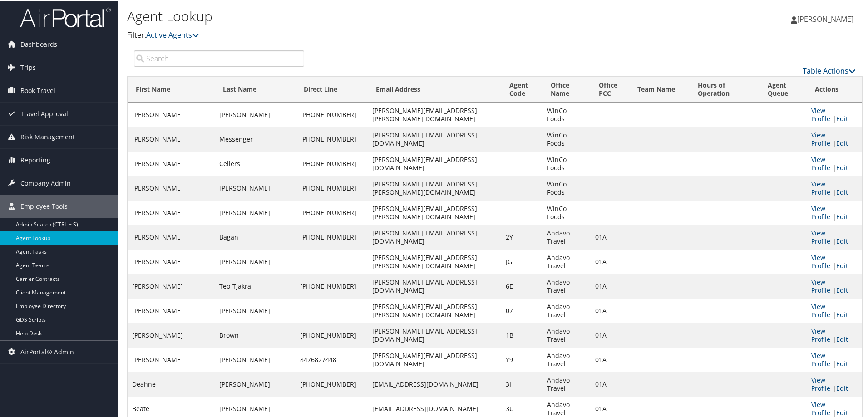  Describe the element at coordinates (36, 159) in the screenshot. I see `span: Reporting` at that location.